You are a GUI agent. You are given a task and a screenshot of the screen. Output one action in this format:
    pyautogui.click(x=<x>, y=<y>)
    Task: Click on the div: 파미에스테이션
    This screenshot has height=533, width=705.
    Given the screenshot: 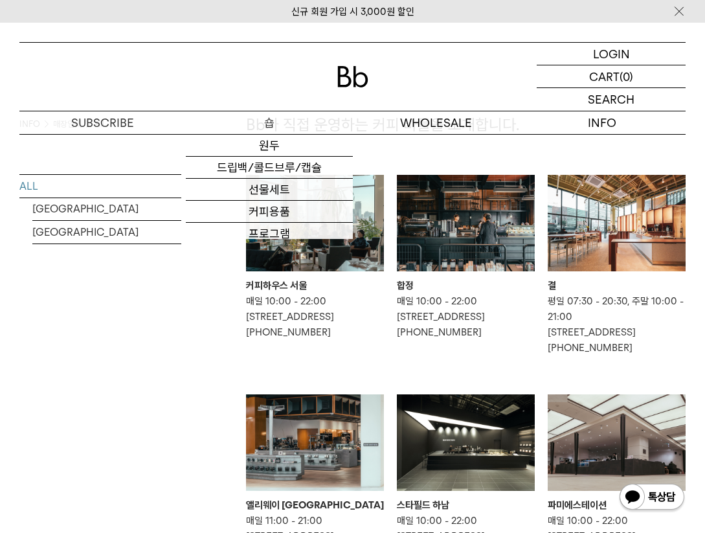 What is the action you would take?
    pyautogui.click(x=616, y=505)
    